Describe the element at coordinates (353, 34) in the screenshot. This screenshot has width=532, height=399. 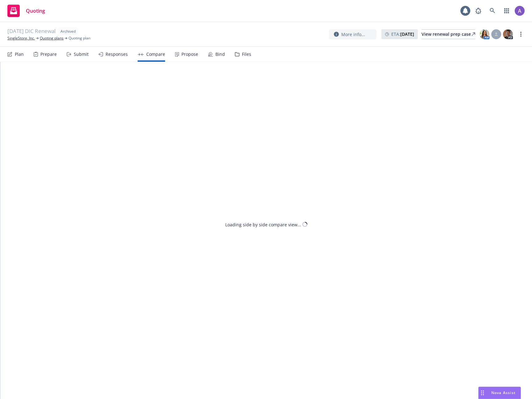
I see `button: More info...` at that location.